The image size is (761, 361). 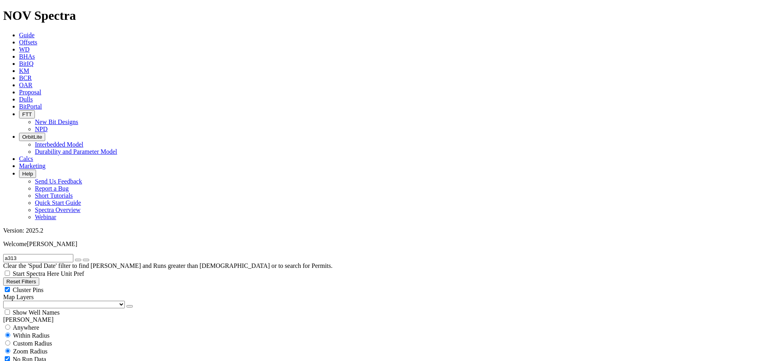 What do you see at coordinates (76, 151) in the screenshot?
I see `a: Durability and Parameter Model` at bounding box center [76, 151].